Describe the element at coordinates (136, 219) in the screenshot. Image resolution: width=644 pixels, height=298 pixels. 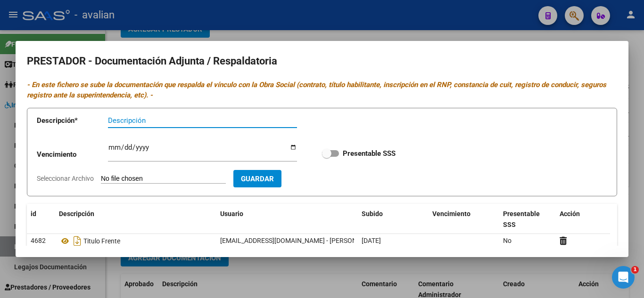
I see `datatable-header-cell: Descripción` at that location.